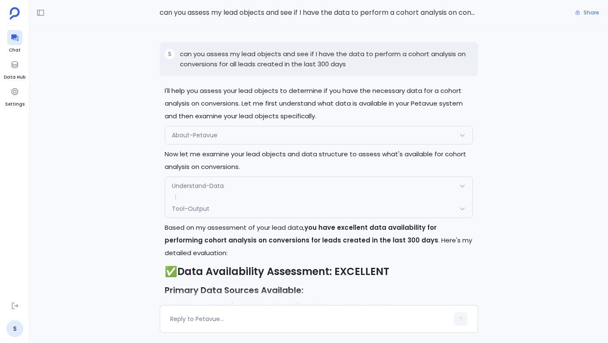  I want to click on span: S, so click(170, 54).